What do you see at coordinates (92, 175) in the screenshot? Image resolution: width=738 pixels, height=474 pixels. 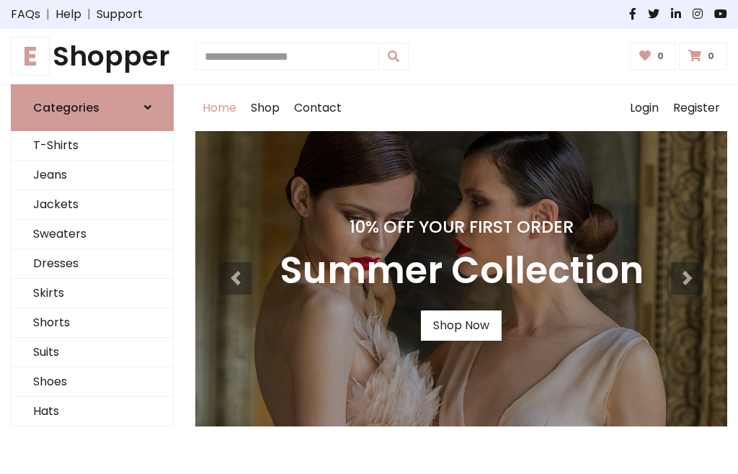 I see `a: Jeans` at bounding box center [92, 175].